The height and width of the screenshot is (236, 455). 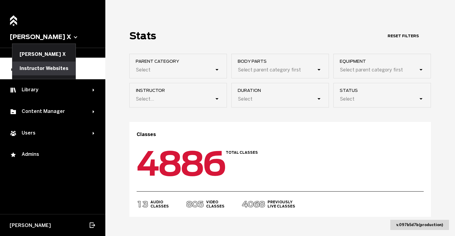 What do you see at coordinates (140, 205) in the screenshot?
I see `span: 1` at bounding box center [140, 205].